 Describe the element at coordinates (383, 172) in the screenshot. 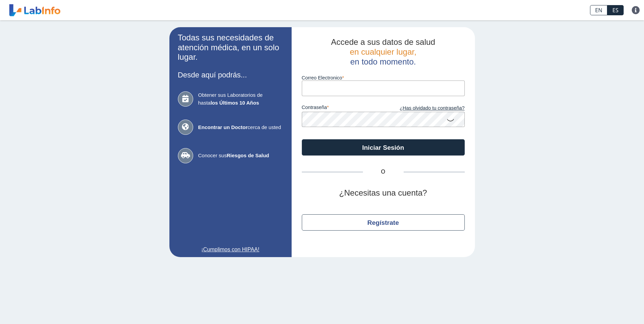

I see `span: O` at that location.